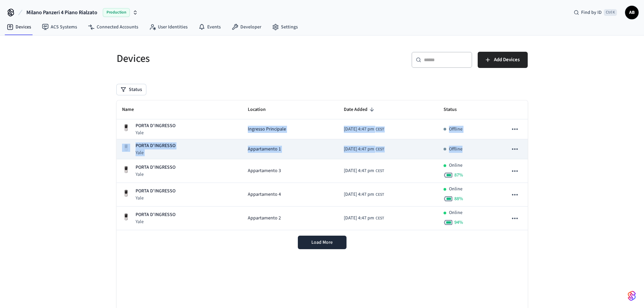  Describe the element at coordinates (132, 110) in the screenshot. I see `span: Name` at that location.